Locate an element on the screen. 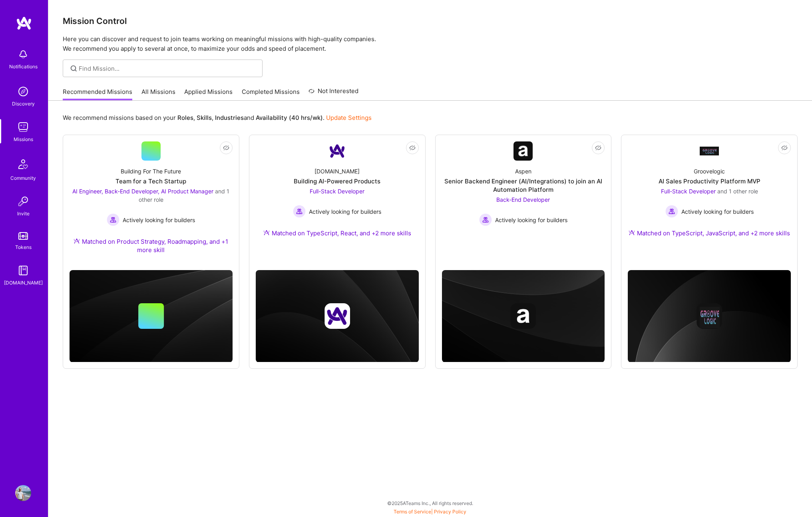 This screenshot has height=517, width=812. img: User Avatar is located at coordinates (23, 493).